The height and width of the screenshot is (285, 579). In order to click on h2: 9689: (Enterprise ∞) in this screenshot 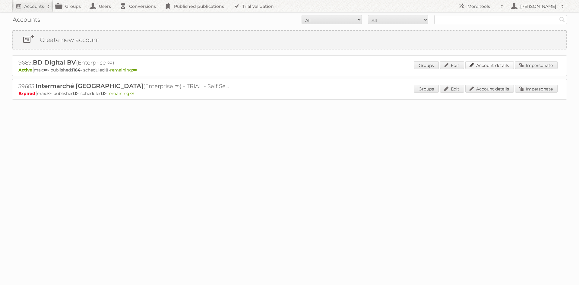, I will do `click(124, 63)`.